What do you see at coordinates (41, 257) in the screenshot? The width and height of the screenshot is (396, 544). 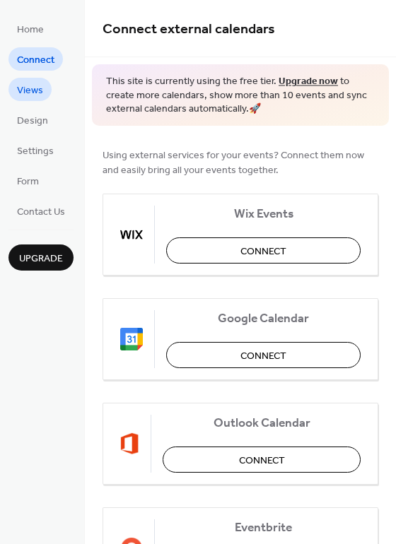 I see `button: Upgrade` at bounding box center [41, 257].